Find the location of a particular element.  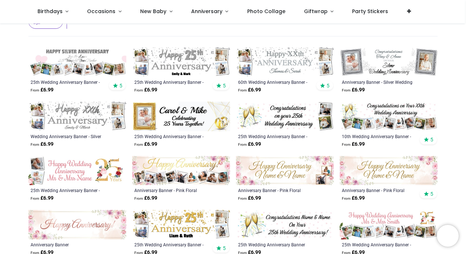

img: Personalised Wedding Anniversary Banner - Silver Party Design - Custom Text & 4 Photo Upload is located at coordinates (77, 116).